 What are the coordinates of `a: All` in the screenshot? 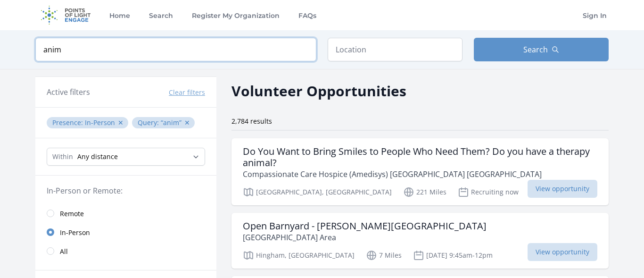 It's located at (126, 251).